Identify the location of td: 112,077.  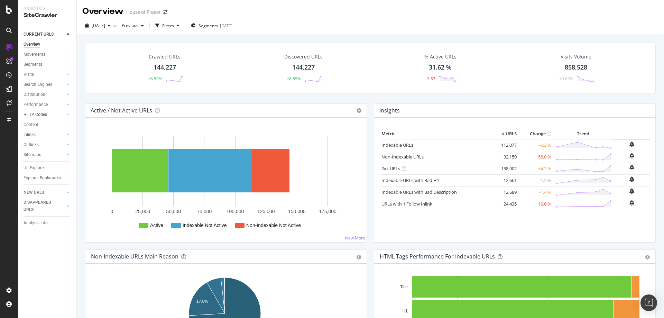
(505, 145).